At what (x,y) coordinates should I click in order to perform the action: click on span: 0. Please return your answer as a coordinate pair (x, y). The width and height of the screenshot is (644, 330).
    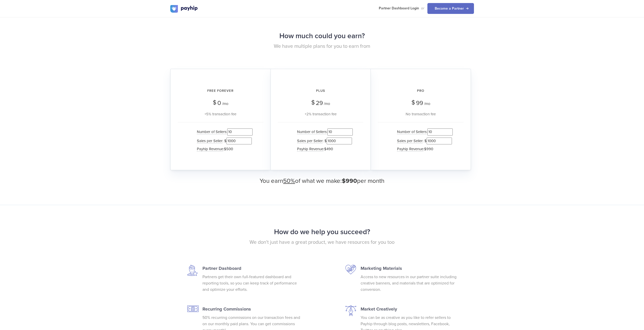
    Looking at the image, I should click on (219, 103).